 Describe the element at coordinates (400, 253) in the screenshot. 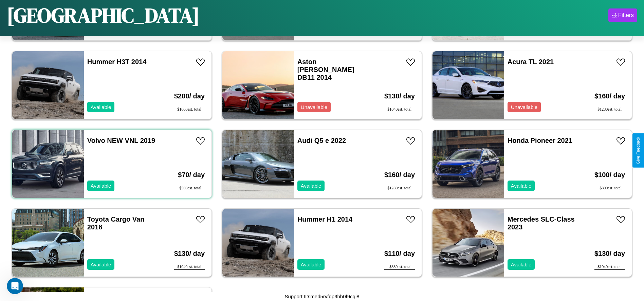

I see `h3: $ 110 / day` at that location.